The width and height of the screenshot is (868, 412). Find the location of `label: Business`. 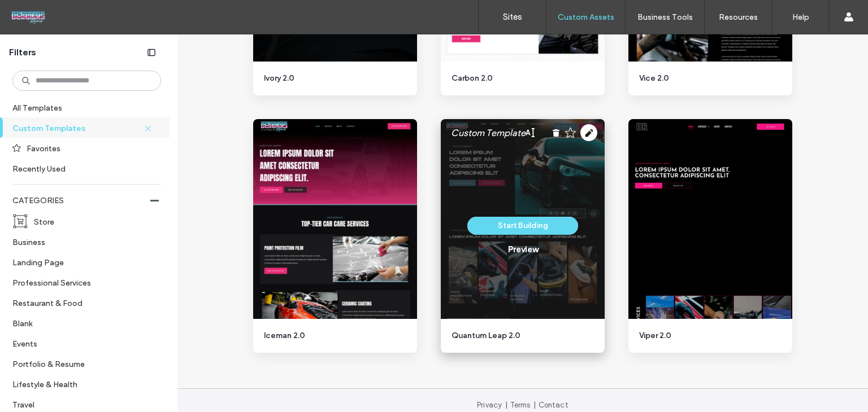

label: Business is located at coordinates (82, 242).